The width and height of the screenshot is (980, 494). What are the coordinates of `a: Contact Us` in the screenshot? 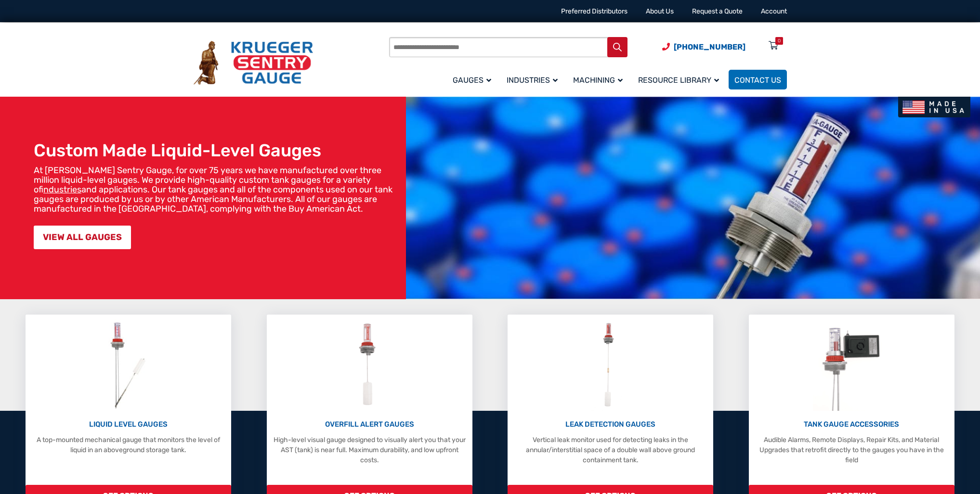 It's located at (758, 79).